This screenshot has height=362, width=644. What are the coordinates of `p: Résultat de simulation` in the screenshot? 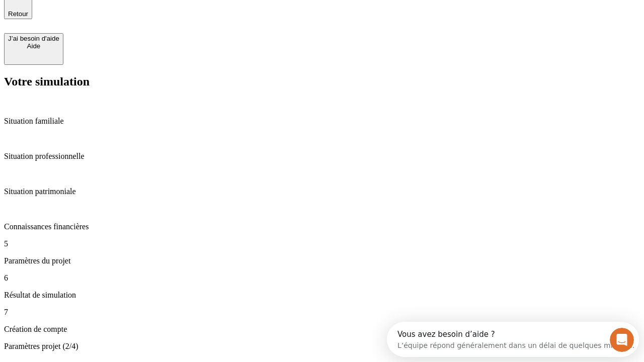 It's located at (322, 295).